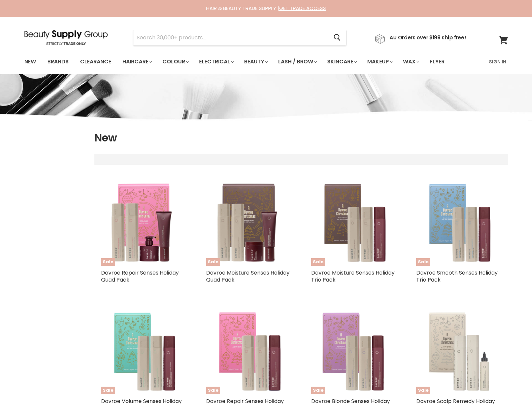 The height and width of the screenshot is (406, 532). What do you see at coordinates (302, 137) in the screenshot?
I see `h1: New` at bounding box center [302, 137].